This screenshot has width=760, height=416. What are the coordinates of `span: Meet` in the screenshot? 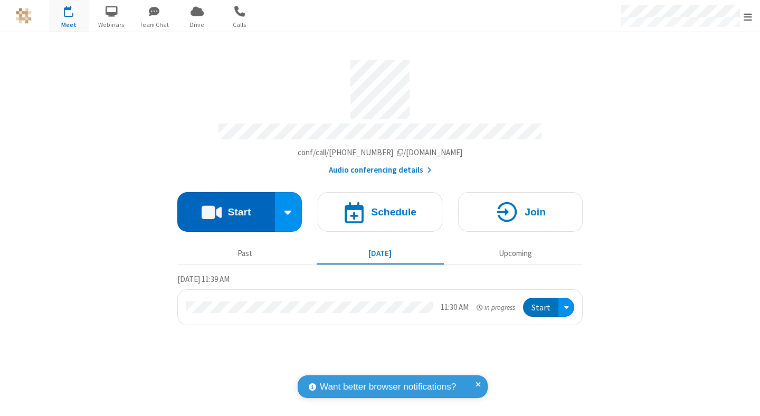 It's located at (69, 25).